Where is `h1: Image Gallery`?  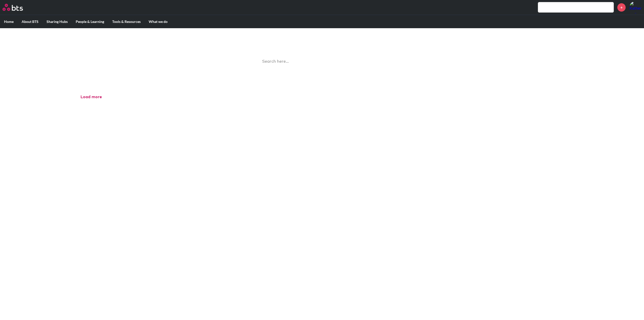 h1: Image Gallery is located at coordinates (322, 39).